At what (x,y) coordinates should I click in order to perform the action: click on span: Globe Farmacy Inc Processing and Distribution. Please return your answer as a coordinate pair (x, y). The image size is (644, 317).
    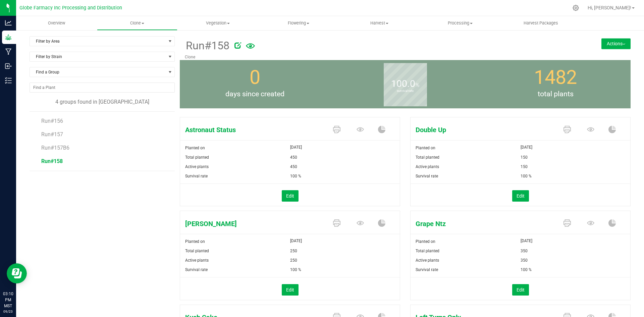
    Looking at the image, I should click on (71, 8).